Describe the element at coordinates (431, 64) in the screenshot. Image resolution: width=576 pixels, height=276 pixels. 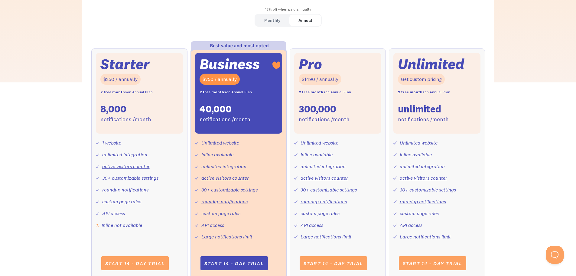
I see `div: Unlimited` at that location.